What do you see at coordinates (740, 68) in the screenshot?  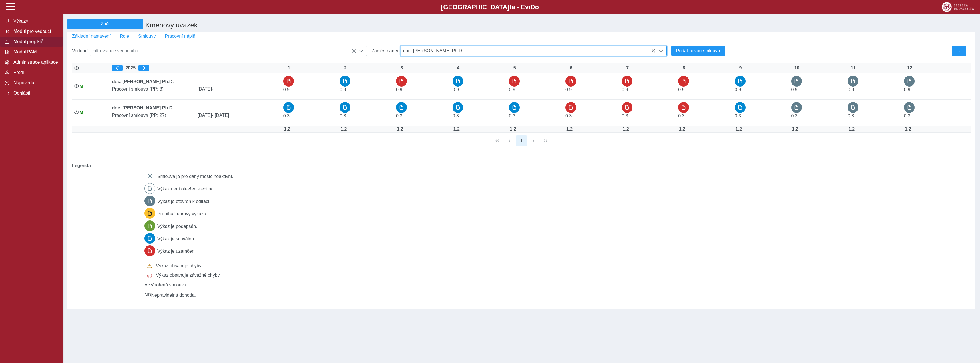 I see `div: 9` at bounding box center [740, 68].